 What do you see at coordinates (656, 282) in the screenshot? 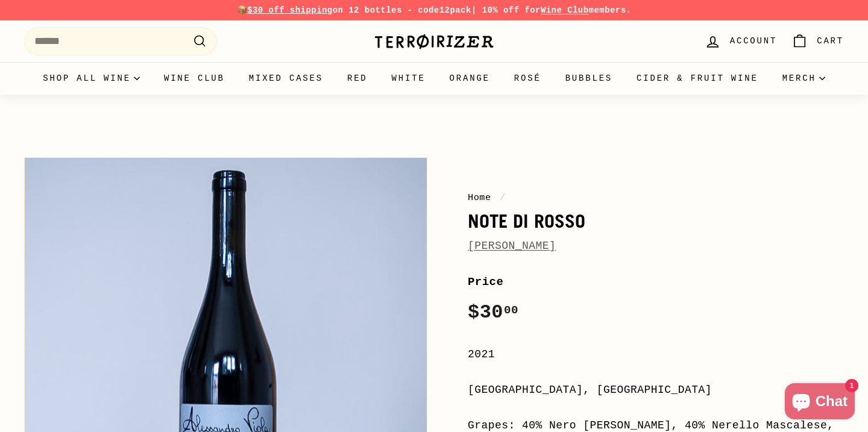
I see `label: Price` at bounding box center [656, 282].